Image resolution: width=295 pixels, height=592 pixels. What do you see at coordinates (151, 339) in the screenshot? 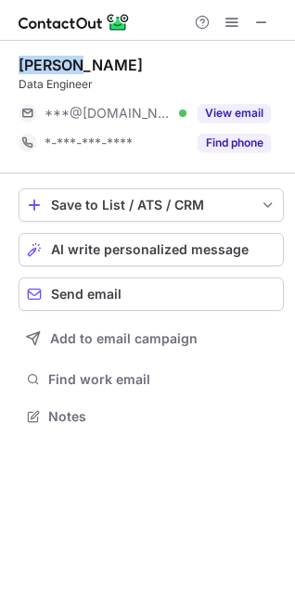
I see `button: Add to email campaign` at bounding box center [151, 339].